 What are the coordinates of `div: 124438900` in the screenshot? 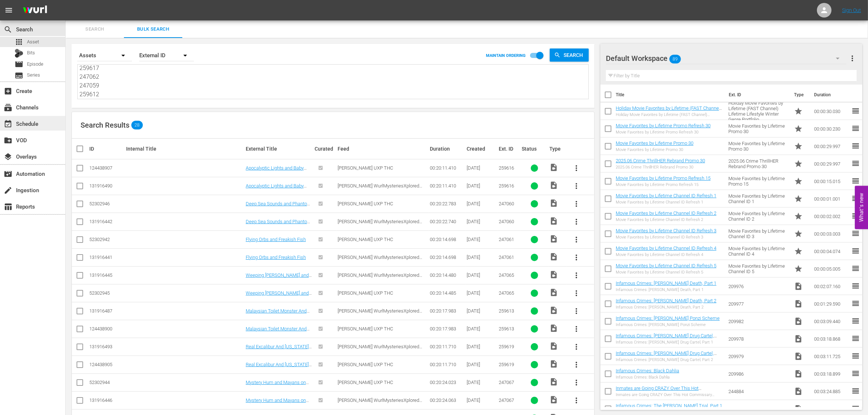 It's located at (106, 328).